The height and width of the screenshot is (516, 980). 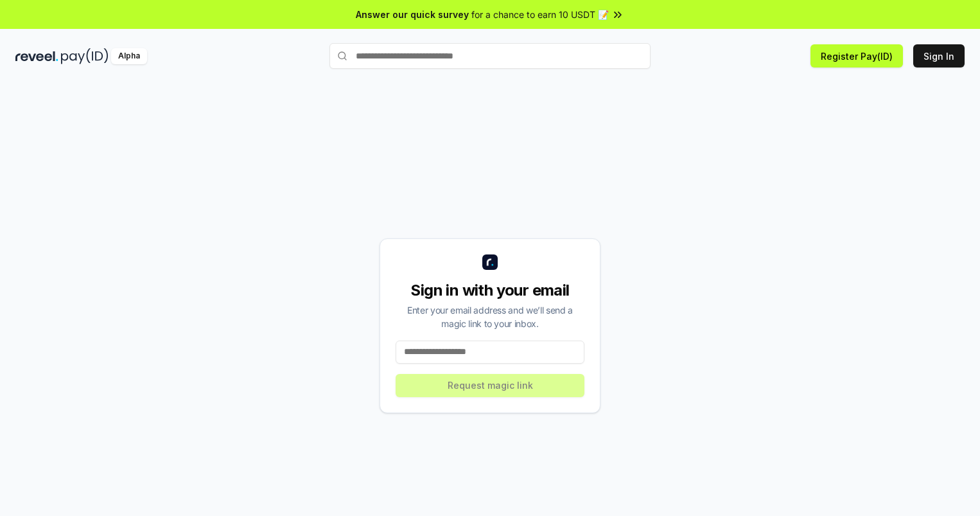 I want to click on img: pay_id, so click(x=85, y=56).